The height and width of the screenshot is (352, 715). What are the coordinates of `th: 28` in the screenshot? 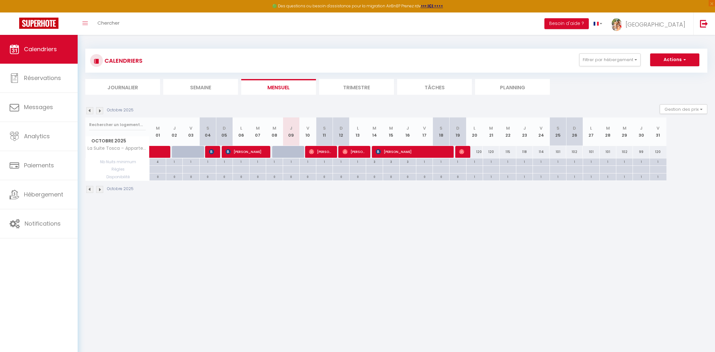 It's located at (608, 131).